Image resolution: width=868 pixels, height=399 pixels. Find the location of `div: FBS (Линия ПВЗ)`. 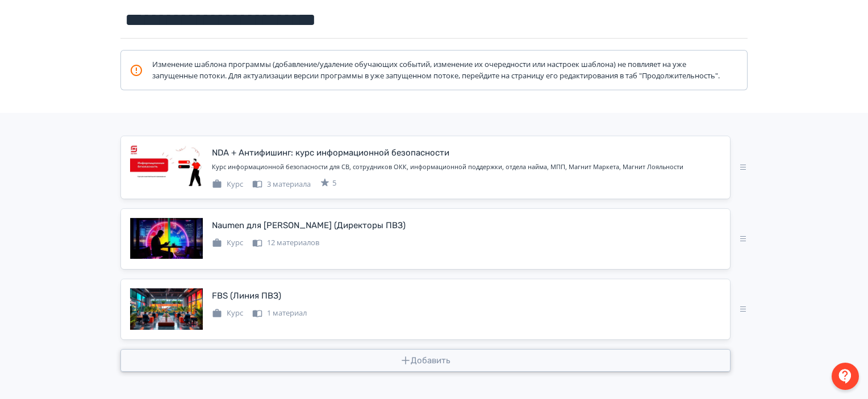

div: FBS (Линия ПВЗ) is located at coordinates (246, 296).